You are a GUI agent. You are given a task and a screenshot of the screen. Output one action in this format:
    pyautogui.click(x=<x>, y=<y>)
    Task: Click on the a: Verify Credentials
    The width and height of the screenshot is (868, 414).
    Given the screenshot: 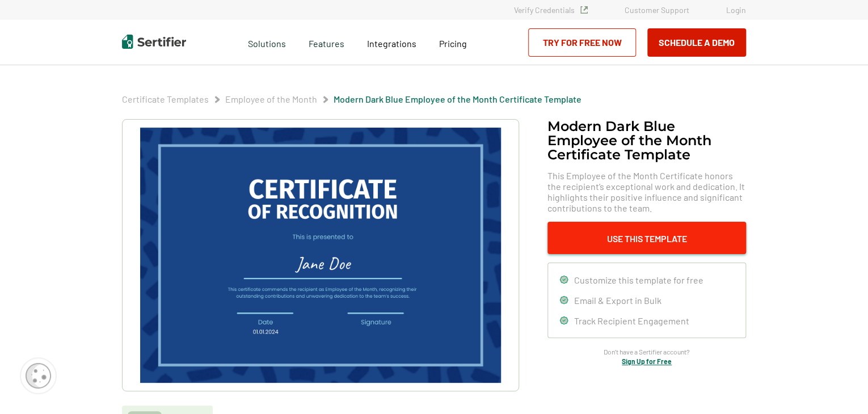 What is the action you would take?
    pyautogui.click(x=551, y=9)
    